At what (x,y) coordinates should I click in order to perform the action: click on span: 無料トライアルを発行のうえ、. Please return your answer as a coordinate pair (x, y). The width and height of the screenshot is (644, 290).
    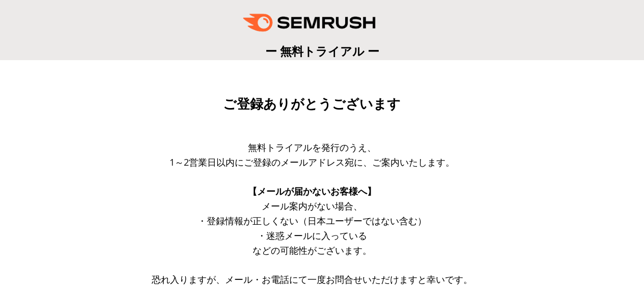
    Looking at the image, I should click on (312, 147).